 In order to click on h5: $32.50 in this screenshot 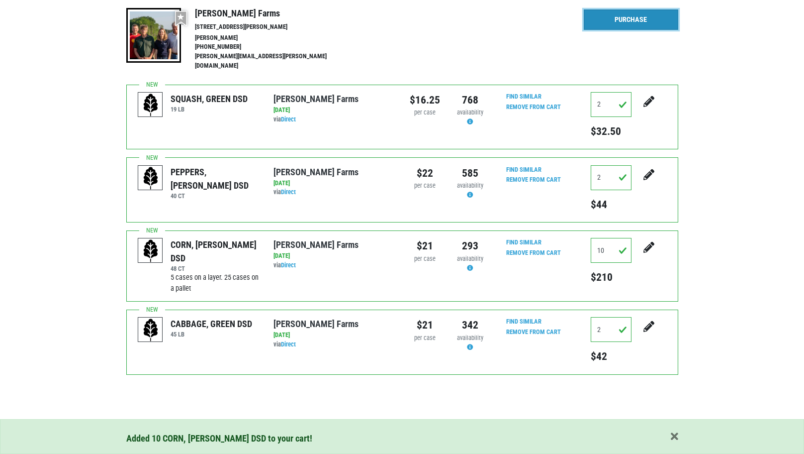, I will do `click(611, 131)`.